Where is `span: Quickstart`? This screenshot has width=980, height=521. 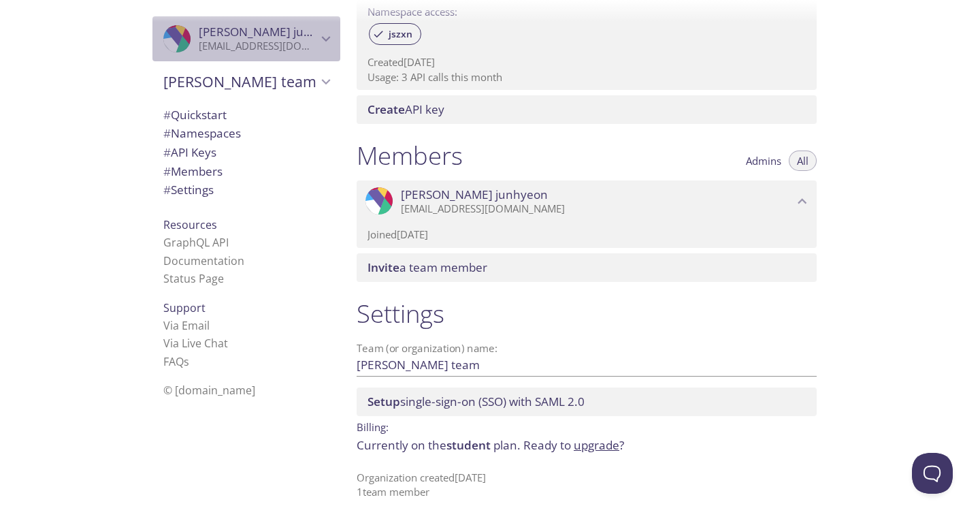 span: Quickstart is located at coordinates (194, 115).